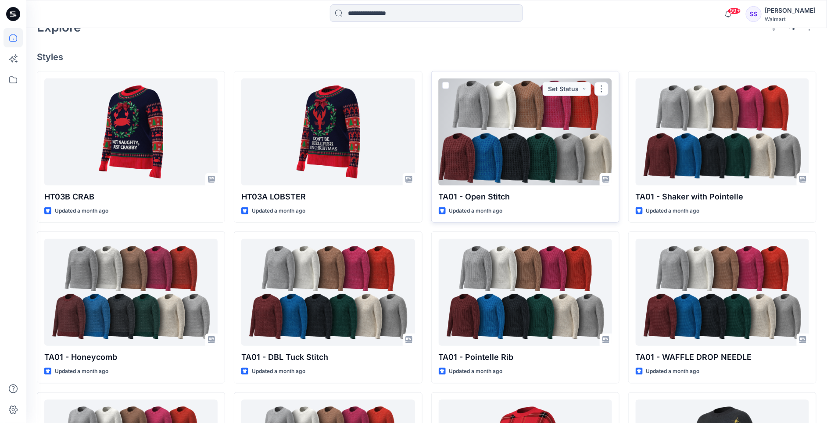 This screenshot has height=423, width=827. I want to click on p: TA01 - Pointelle Rib, so click(525, 357).